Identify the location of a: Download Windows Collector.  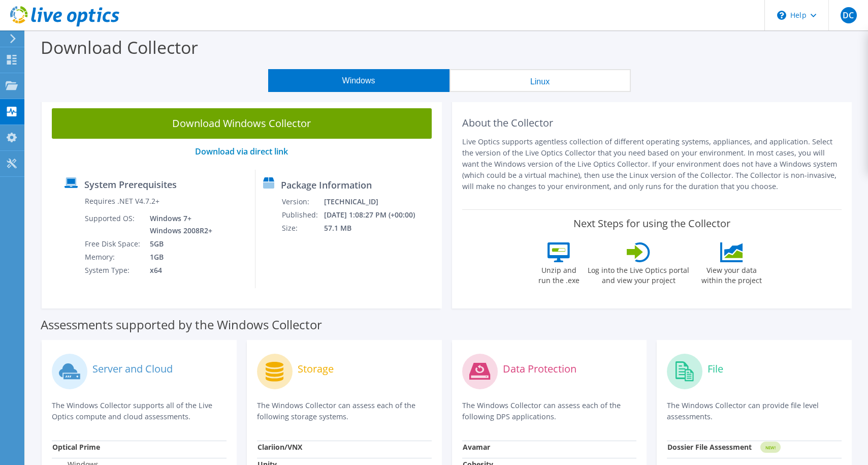
(242, 123).